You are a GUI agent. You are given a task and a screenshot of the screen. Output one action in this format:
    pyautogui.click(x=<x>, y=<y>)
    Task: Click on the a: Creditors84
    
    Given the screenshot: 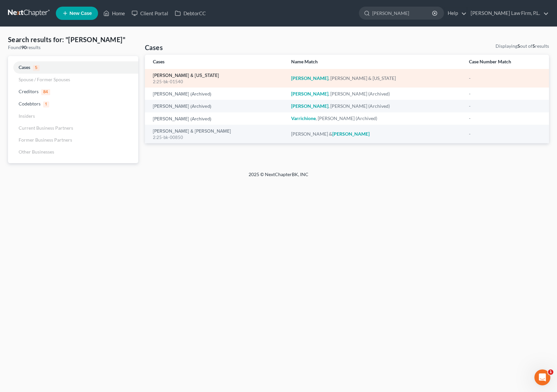 What is the action you would take?
    pyautogui.click(x=73, y=92)
    